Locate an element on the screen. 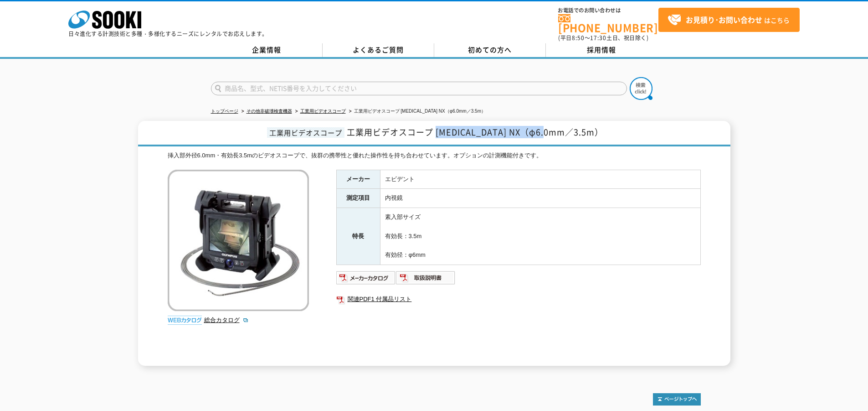 This screenshot has height=411, width=868. img: メーカーカタログ is located at coordinates (366, 278).